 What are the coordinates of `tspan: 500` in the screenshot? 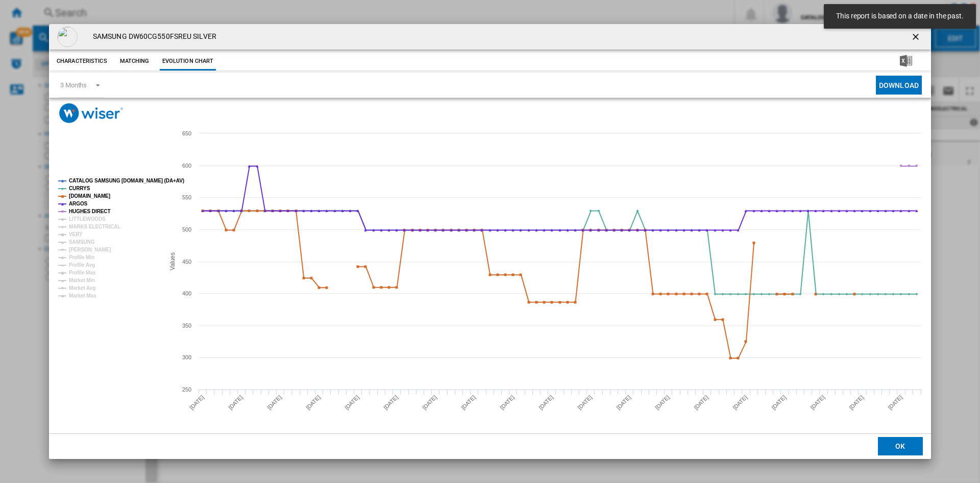 It's located at (187, 229).